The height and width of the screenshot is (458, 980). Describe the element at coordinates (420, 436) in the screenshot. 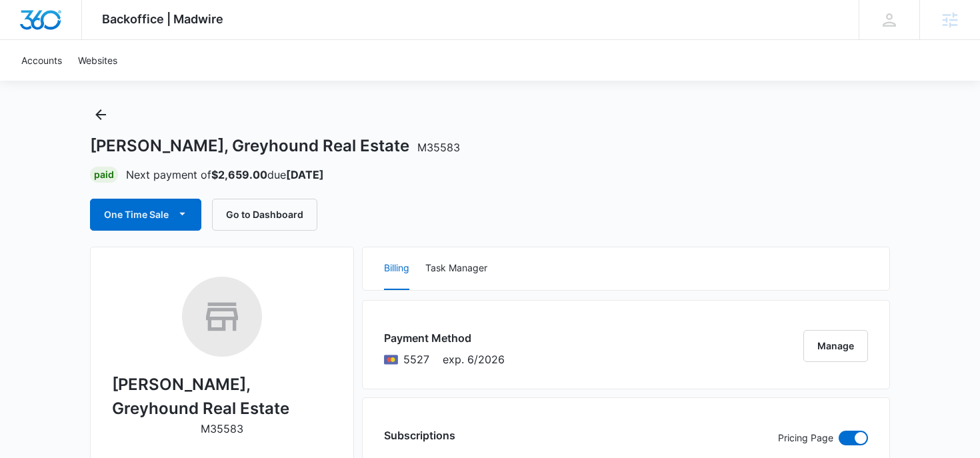

I see `h3: Subscriptions` at that location.